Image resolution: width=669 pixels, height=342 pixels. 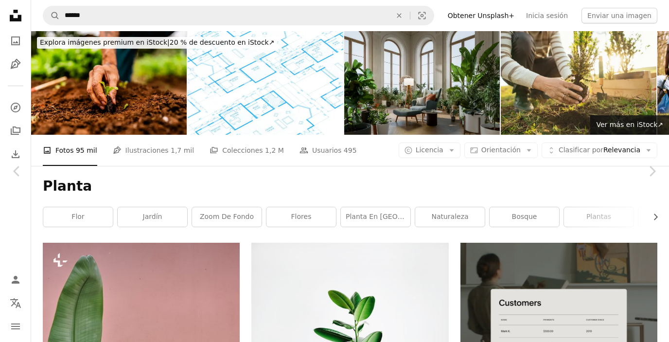 What do you see at coordinates (16, 303) in the screenshot?
I see `button: Idioma` at bounding box center [16, 303].